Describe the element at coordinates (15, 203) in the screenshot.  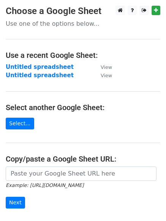
I see `input: Next` at that location.